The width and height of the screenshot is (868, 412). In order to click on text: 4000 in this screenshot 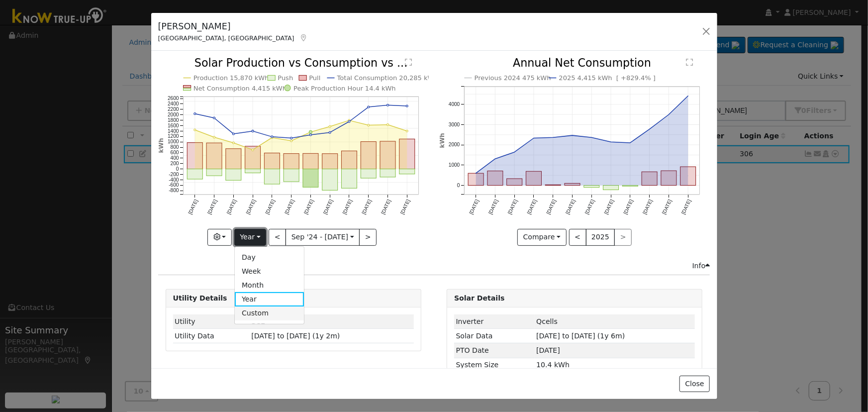, I will do `click(454, 104)`.